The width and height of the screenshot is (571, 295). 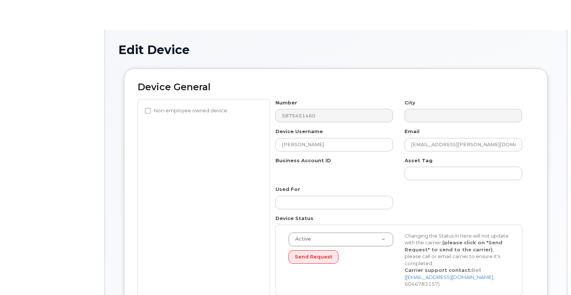 What do you see at coordinates (299, 131) in the screenshot?
I see `label: Device Username` at bounding box center [299, 131].